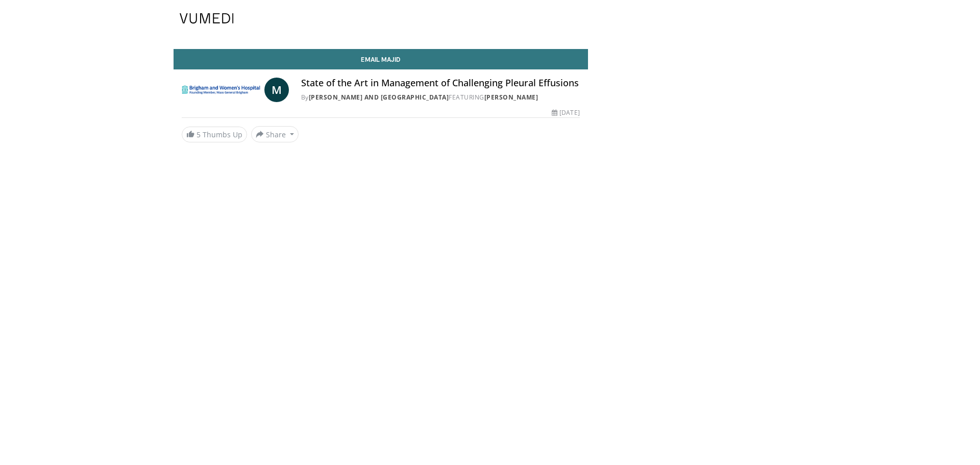 This screenshot has width=980, height=465. What do you see at coordinates (440, 84) in the screenshot?
I see `h4: State of the Art in Management of Challenging Pleural Effusions` at bounding box center [440, 84].